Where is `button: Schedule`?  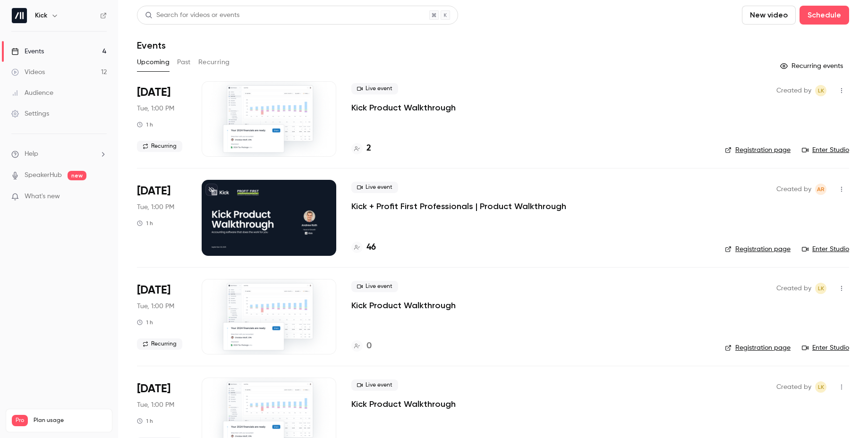
button: Schedule is located at coordinates (824, 15).